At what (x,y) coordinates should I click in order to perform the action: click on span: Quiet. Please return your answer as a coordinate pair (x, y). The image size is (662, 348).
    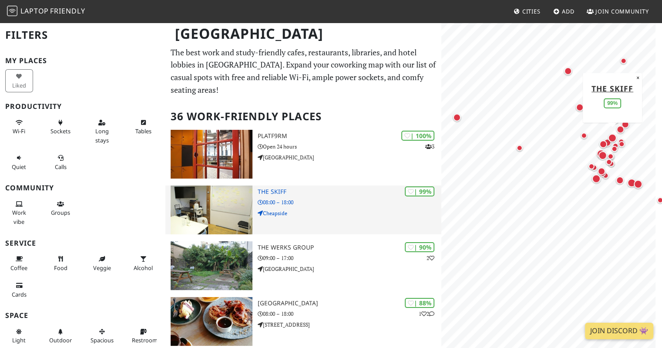
    Looking at the image, I should click on (19, 167).